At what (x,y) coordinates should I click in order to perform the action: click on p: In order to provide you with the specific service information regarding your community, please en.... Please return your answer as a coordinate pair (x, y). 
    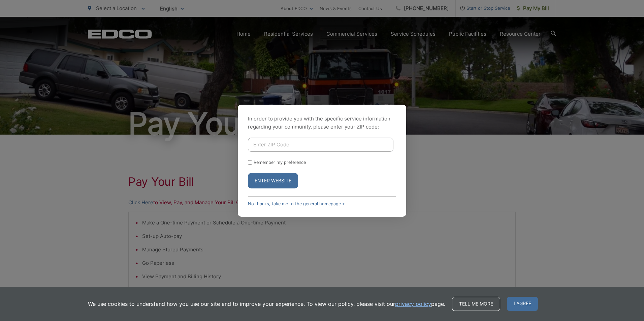
    Looking at the image, I should click on (322, 123).